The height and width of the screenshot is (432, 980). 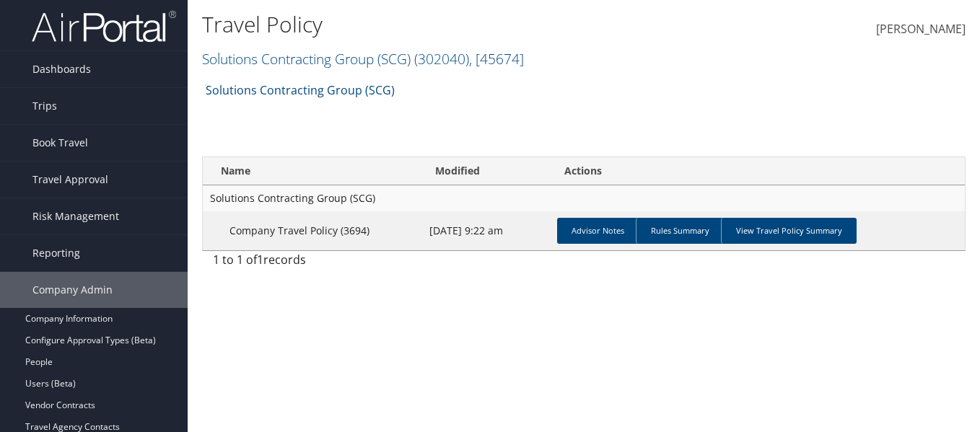 I want to click on span: Risk Management, so click(x=76, y=216).